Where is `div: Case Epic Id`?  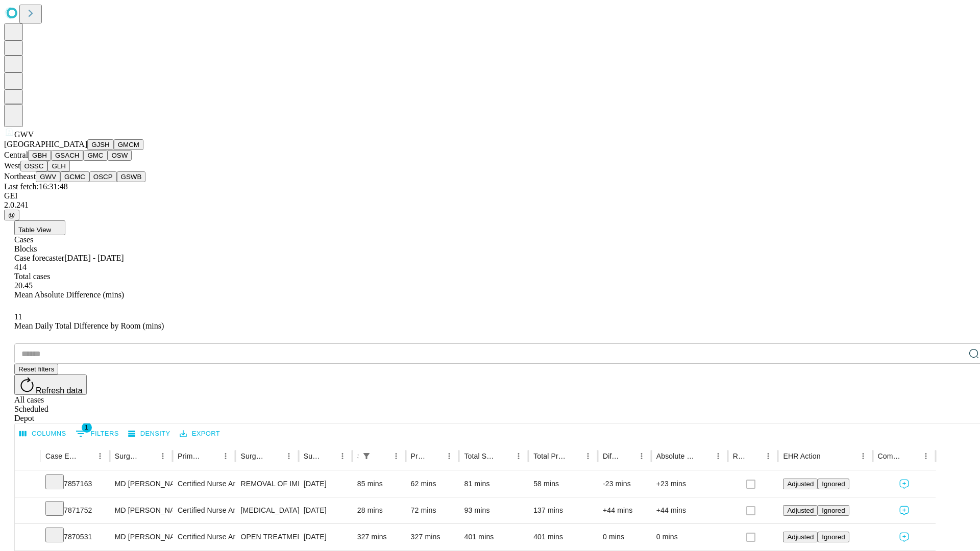 div: Case Epic Id is located at coordinates (61, 456).